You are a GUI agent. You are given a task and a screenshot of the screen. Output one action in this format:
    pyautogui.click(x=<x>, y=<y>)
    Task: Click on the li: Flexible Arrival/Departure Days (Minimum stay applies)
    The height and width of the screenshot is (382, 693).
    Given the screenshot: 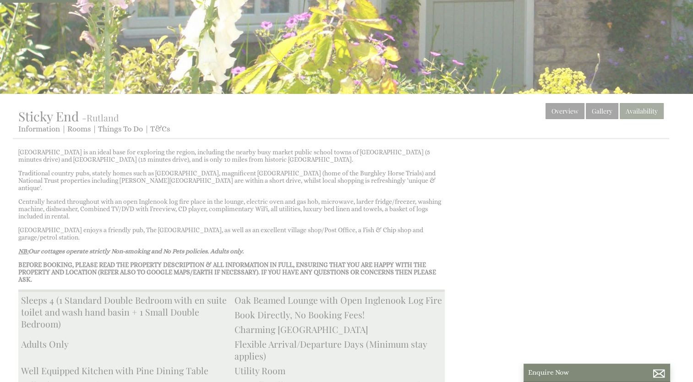 What is the action you would take?
    pyautogui.click(x=338, y=350)
    